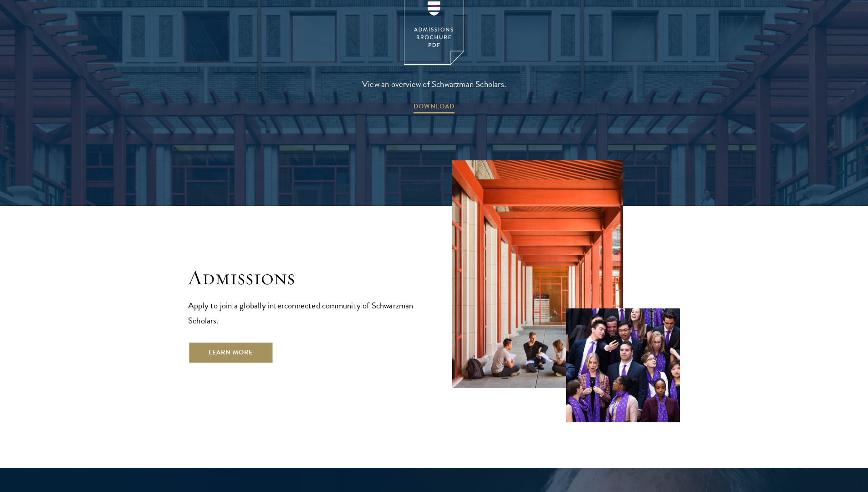 The height and width of the screenshot is (492, 868). Describe the element at coordinates (434, 108) in the screenshot. I see `span: DOWNLOAD` at that location.